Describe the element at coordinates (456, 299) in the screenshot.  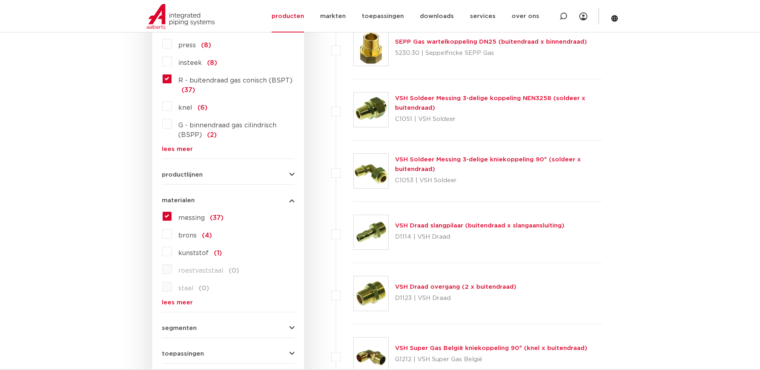
I see `p: D1123 | VSH Draad` at that location.